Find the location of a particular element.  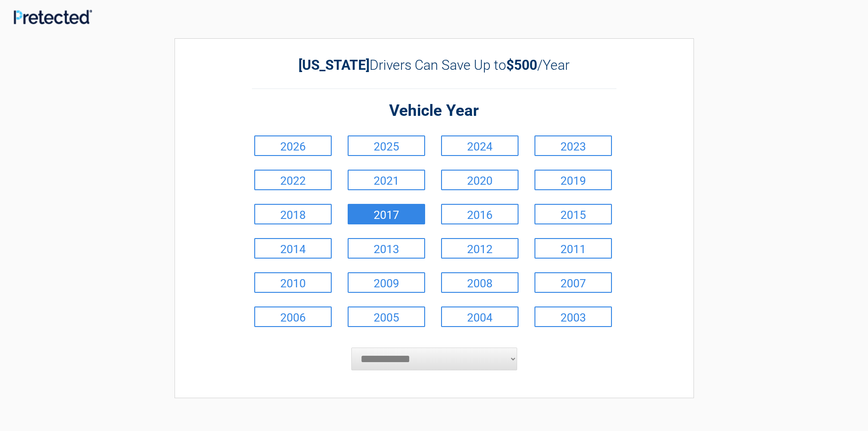

b: $500 is located at coordinates (521, 65).